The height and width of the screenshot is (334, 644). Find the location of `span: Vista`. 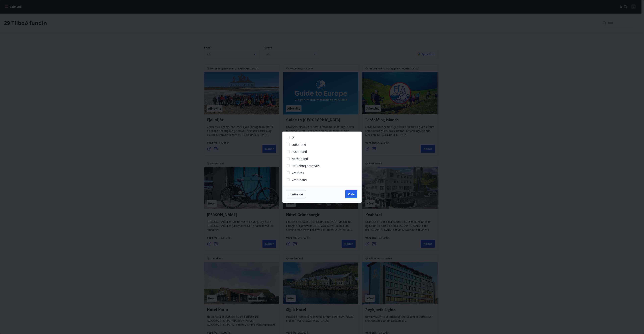

span: Vista is located at coordinates (352, 194).